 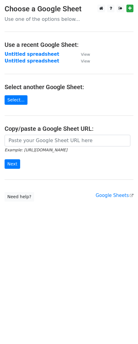 I want to click on h4: Use a recent Google Sheet:, so click(x=69, y=45).